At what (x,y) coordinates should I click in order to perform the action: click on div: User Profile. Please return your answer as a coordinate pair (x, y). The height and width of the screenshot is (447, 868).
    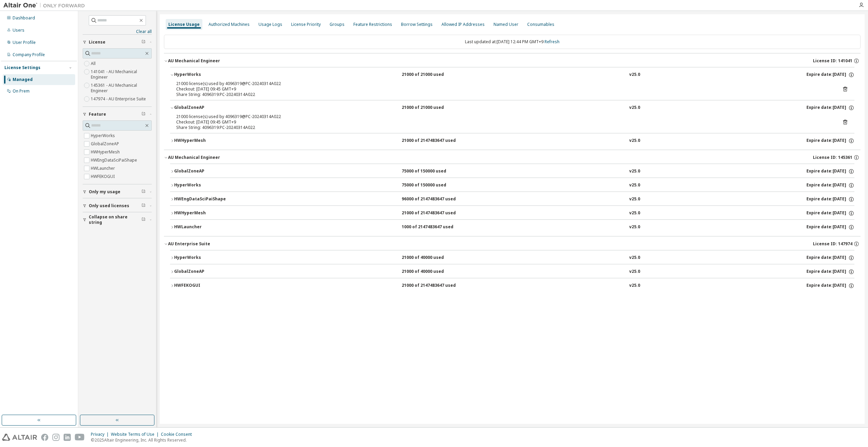
    Looking at the image, I should click on (24, 42).